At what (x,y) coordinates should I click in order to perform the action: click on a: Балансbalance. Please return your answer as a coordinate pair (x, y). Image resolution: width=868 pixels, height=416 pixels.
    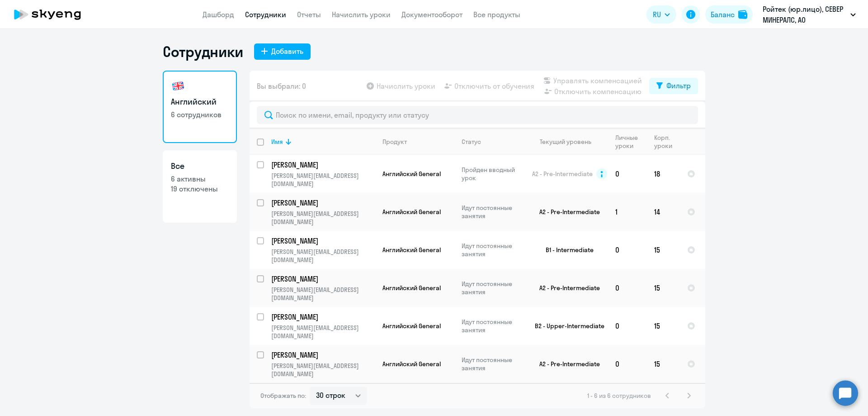
    Looking at the image, I should click on (728, 14).